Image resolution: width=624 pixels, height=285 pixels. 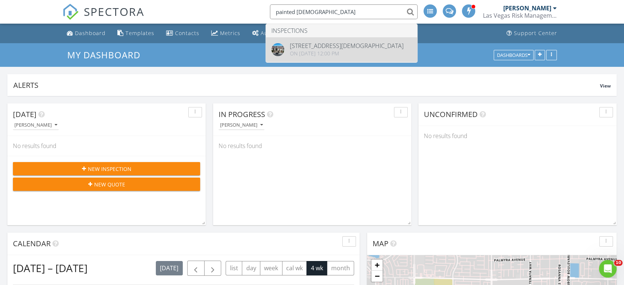 What do you see at coordinates (377, 265) in the screenshot?
I see `a: Zoom in` at bounding box center [377, 265].